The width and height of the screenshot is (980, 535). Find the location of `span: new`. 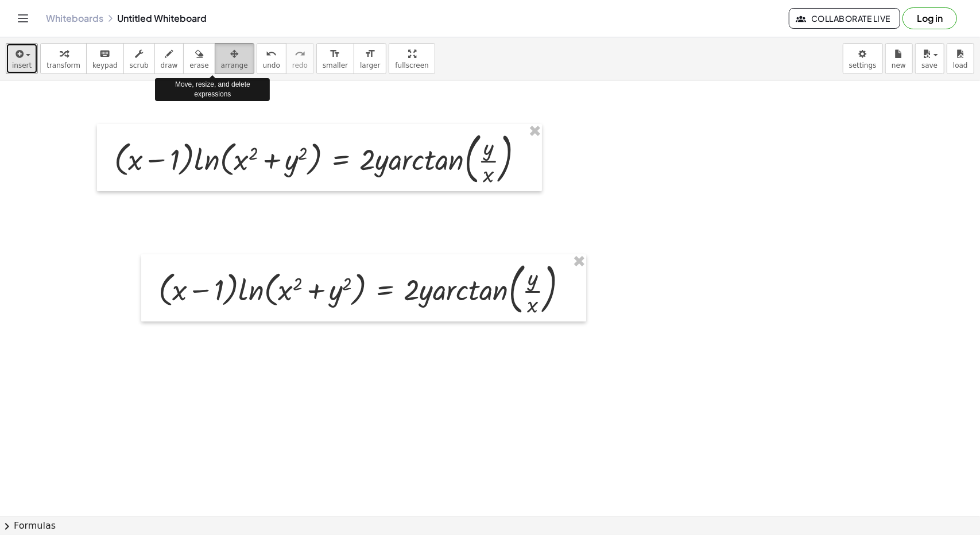

span: new is located at coordinates (898, 65).